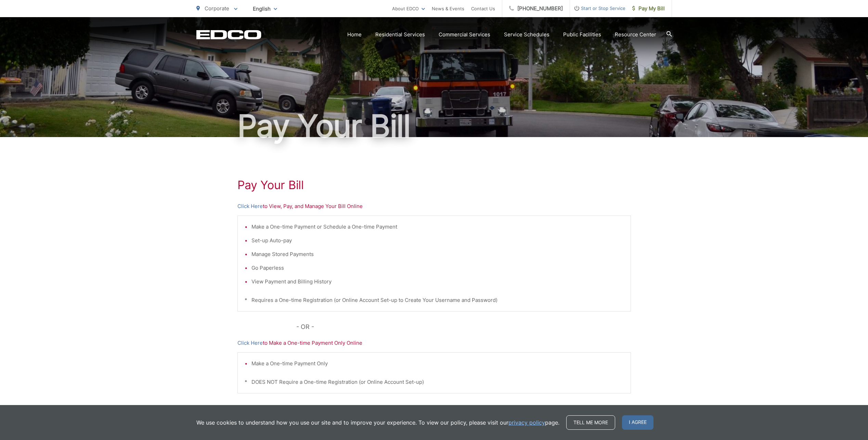 The height and width of the screenshot is (440, 868). Describe the element at coordinates (591, 422) in the screenshot. I see `a: Tell me more` at that location.